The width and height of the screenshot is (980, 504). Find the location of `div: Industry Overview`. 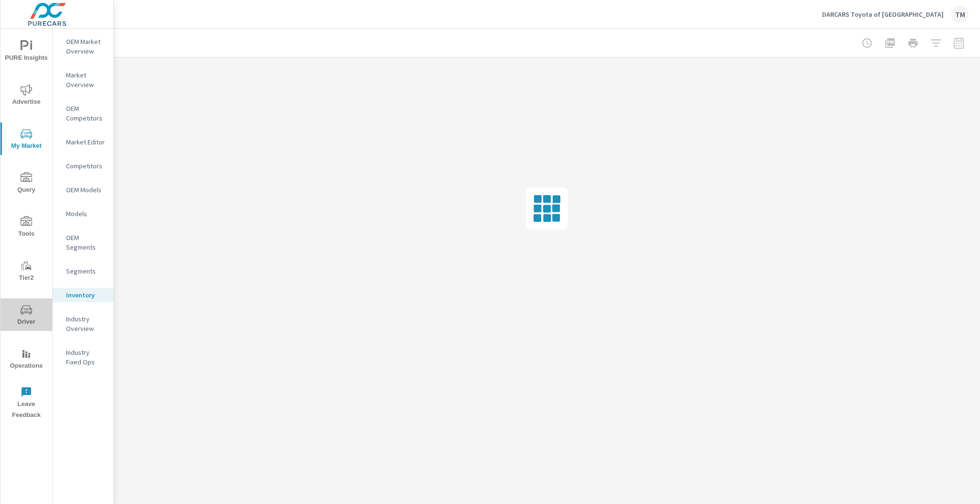

div: Industry Overview is located at coordinates (83, 324).